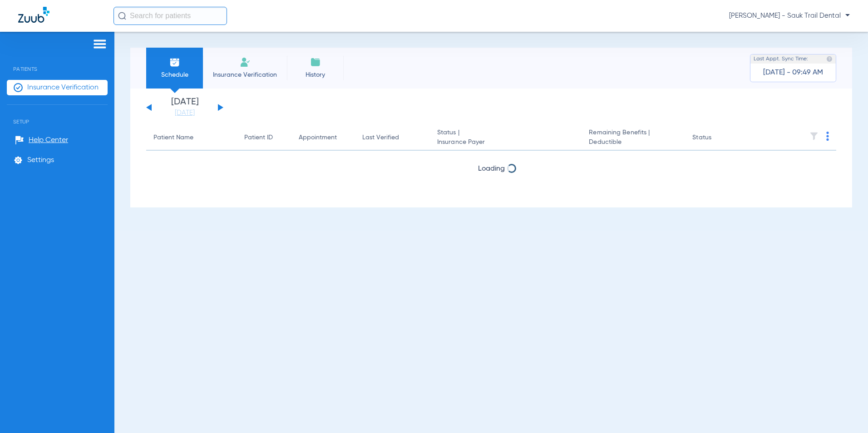  Describe the element at coordinates (41, 160) in the screenshot. I see `span: Settings` at that location.